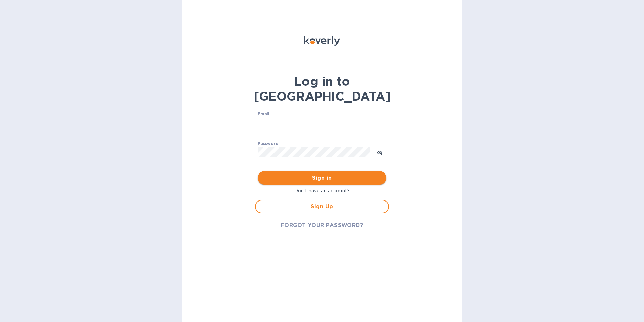 This screenshot has width=644, height=322. Describe the element at coordinates (264, 114) in the screenshot. I see `label: Email` at that location.